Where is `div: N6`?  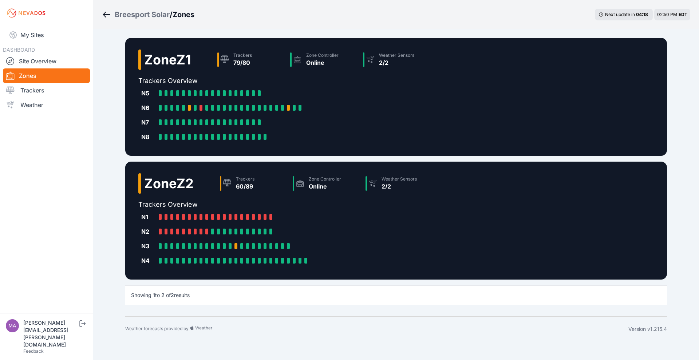 div: N6 is located at coordinates (149, 108).